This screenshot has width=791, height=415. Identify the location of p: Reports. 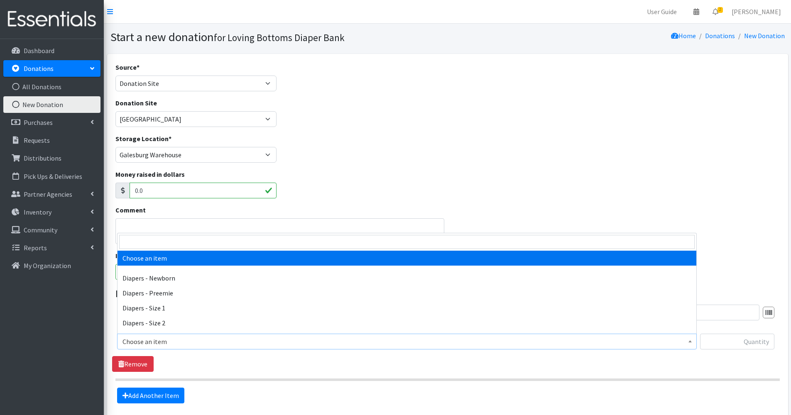
(35, 248).